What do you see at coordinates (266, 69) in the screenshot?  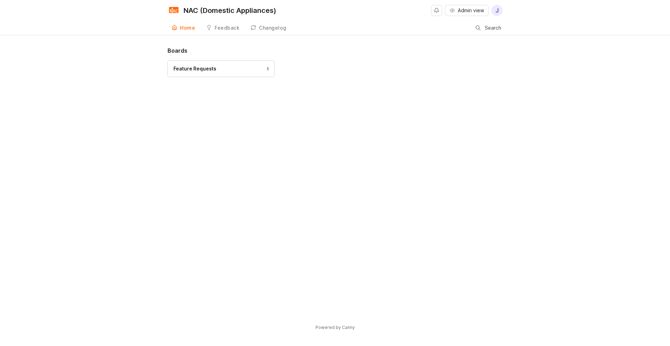 I see `div: 1` at bounding box center [266, 69].